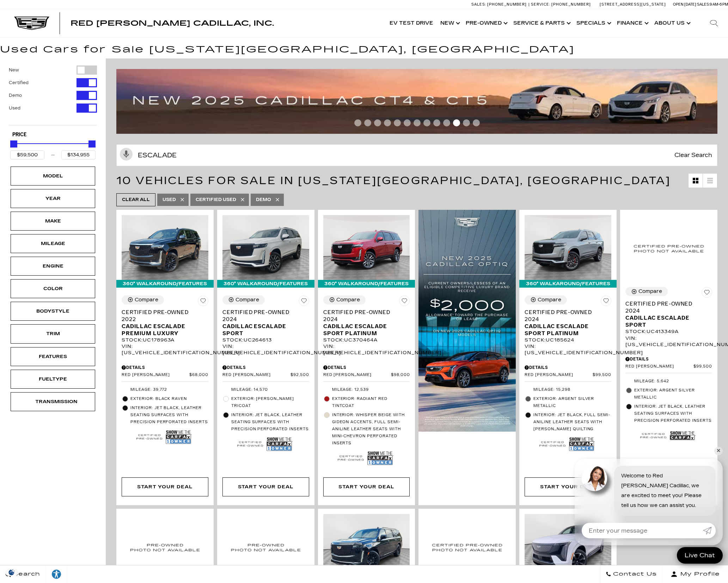 The height and width of the screenshot is (583, 728). Describe the element at coordinates (696, 181) in the screenshot. I see `a: Grid View` at that location.